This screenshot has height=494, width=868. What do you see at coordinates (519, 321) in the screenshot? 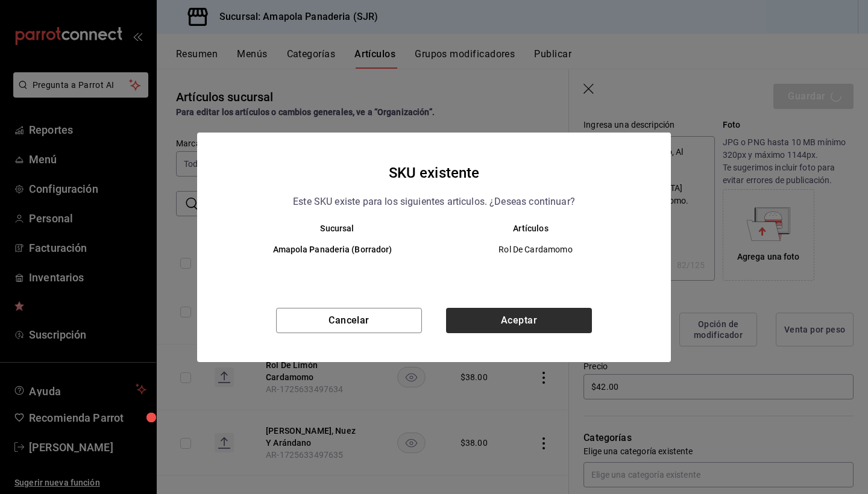
I see `button: Aceptar` at bounding box center [519, 321].